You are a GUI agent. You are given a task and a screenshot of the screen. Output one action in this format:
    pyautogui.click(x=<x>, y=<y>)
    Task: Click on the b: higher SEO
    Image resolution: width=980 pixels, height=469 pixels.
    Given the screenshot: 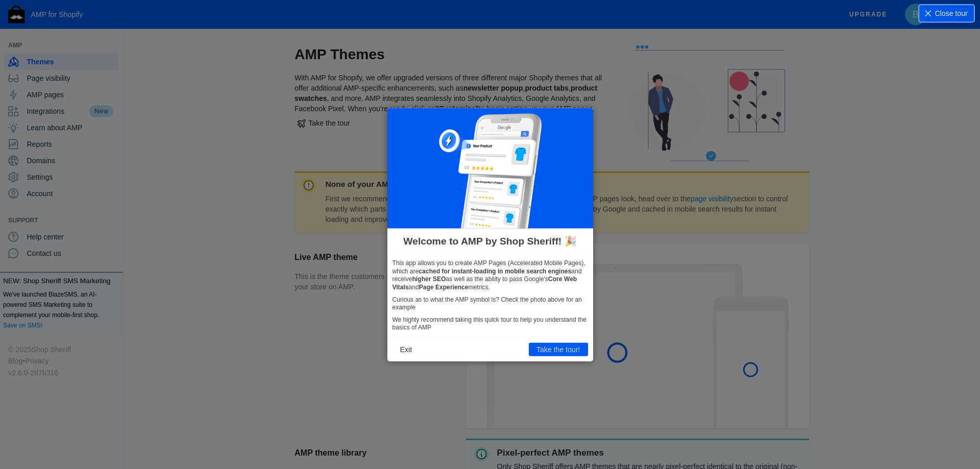 What is the action you would take?
    pyautogui.click(x=429, y=279)
    